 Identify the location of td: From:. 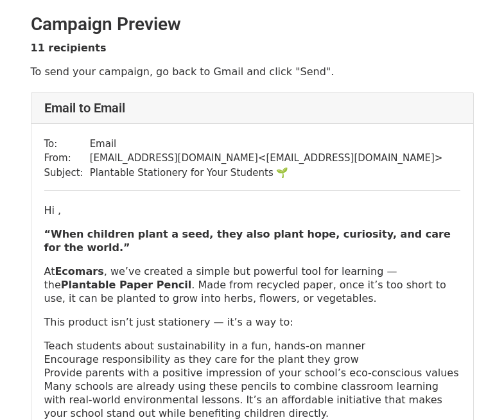
(66, 158).